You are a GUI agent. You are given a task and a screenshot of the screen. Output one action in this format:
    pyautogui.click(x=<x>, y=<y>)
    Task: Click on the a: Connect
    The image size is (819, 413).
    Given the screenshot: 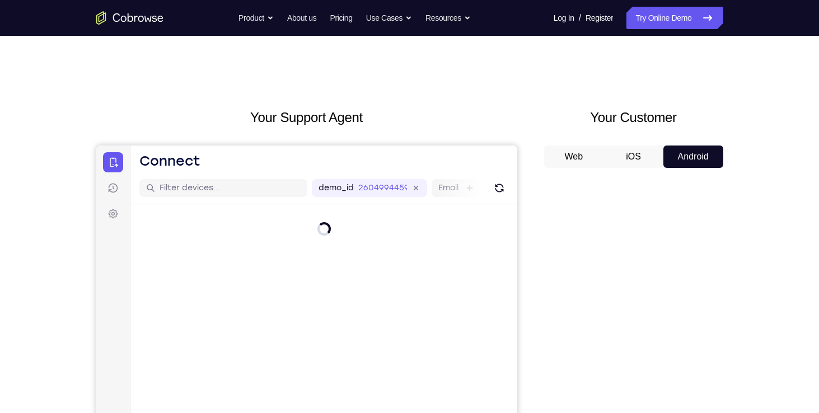 What is the action you would take?
    pyautogui.click(x=17, y=17)
    